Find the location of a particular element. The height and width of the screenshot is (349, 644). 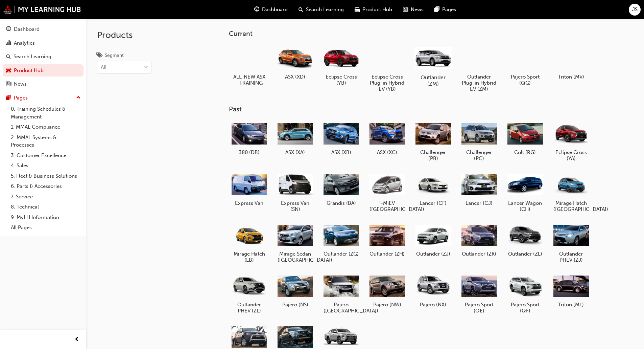

span: Search Learning is located at coordinates (325, 9).